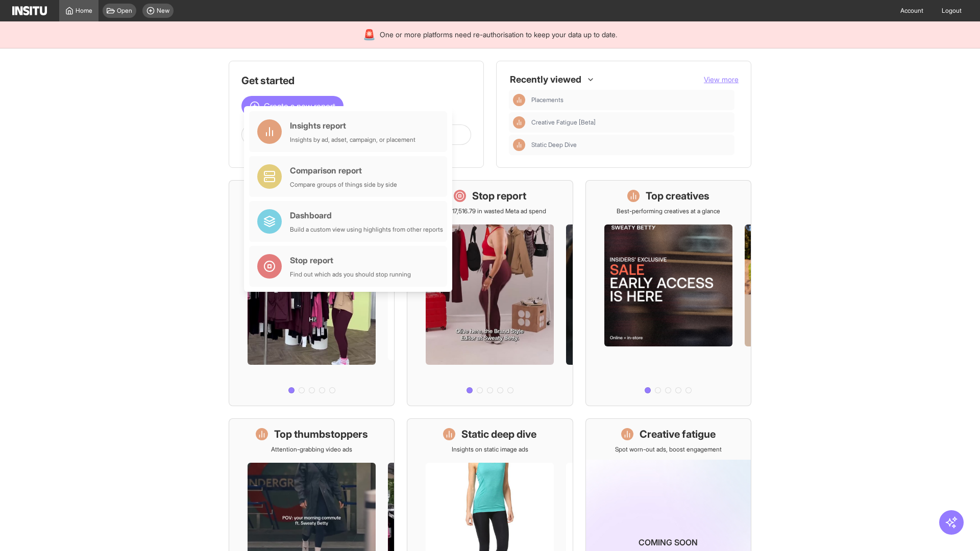  I want to click on div: Dashboard, so click(367, 215).